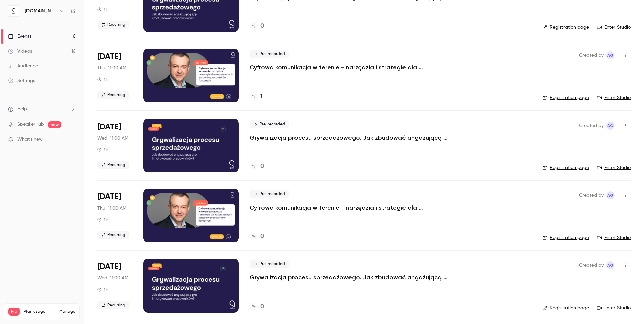  Describe the element at coordinates (20, 51) in the screenshot. I see `div: Videos` at that location.